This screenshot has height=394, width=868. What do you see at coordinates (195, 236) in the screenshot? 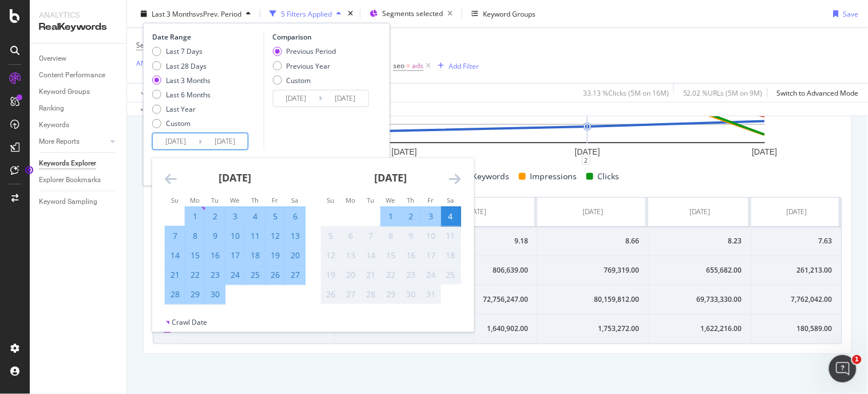
I see `div: 8` at bounding box center [195, 236].